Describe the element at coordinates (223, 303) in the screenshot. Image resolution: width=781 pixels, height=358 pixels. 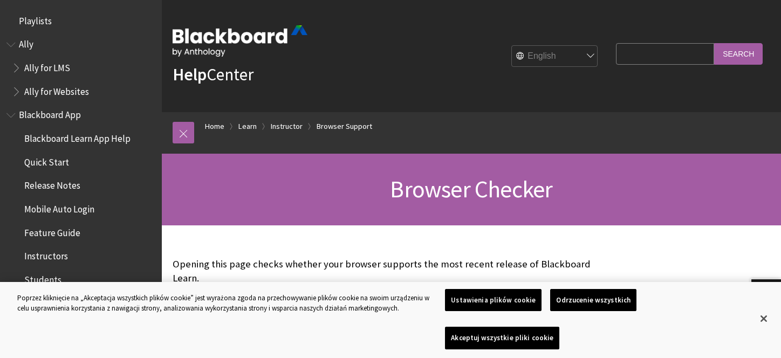
I see `div: Poprzez kliknięcie na „Akceptacja wszystkich plików cookie” jest wyrażona zgoda na przechowywanie...` at that location.